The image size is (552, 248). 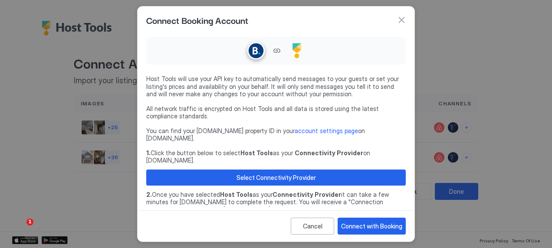 I want to click on a: Select Connectivity Provider, so click(x=276, y=178).